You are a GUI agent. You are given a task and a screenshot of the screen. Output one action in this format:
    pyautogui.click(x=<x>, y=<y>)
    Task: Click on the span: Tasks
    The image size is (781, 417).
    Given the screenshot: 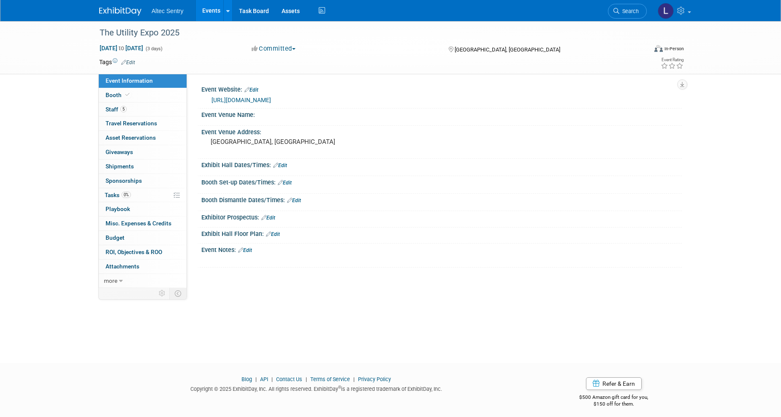 What is the action you would take?
    pyautogui.click(x=118, y=195)
    